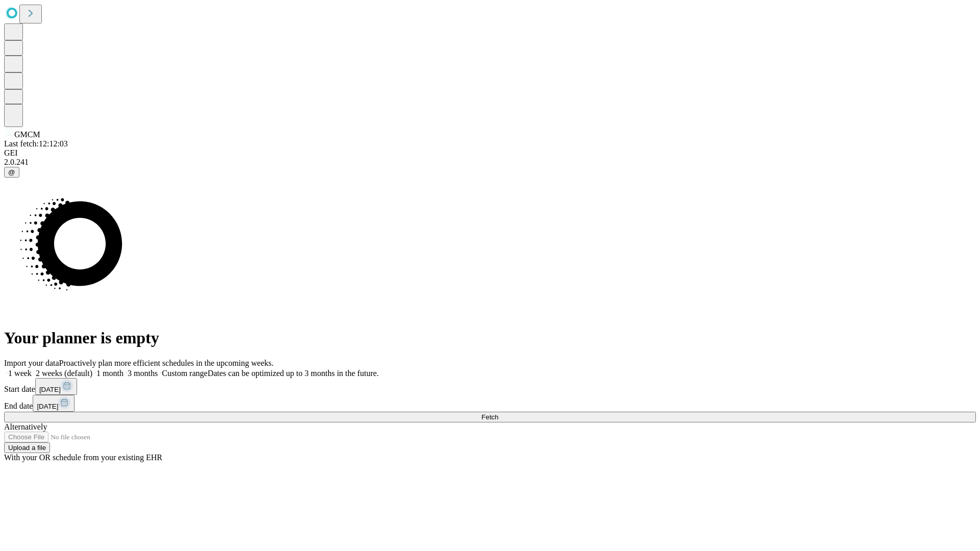 The width and height of the screenshot is (980, 551). Describe the element at coordinates (293, 373) in the screenshot. I see `span: Dates can be optimized up to 3 months in the future.` at that location.